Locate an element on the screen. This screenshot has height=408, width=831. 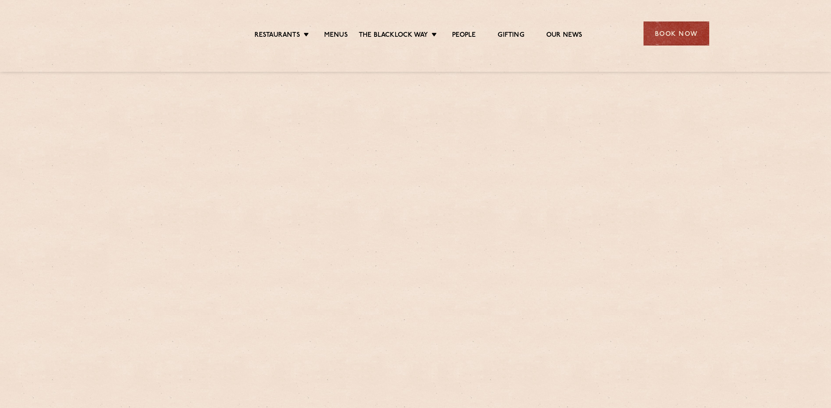
a: The Blacklock Way is located at coordinates (393, 36).